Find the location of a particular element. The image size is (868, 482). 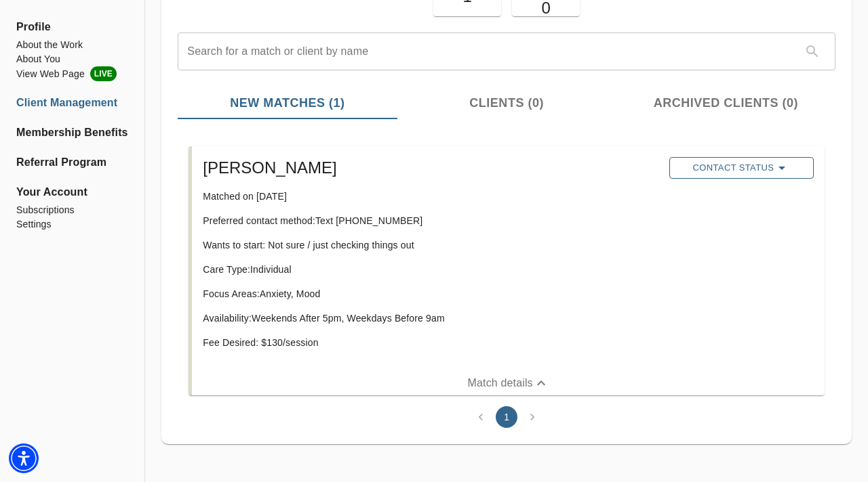

div: Accessibility Menu is located at coordinates (24, 458).